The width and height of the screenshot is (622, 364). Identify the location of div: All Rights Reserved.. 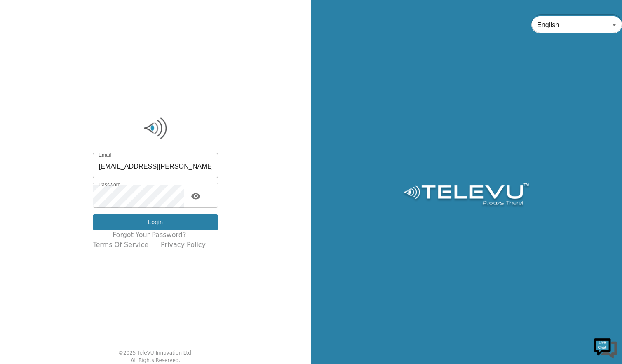
(156, 360).